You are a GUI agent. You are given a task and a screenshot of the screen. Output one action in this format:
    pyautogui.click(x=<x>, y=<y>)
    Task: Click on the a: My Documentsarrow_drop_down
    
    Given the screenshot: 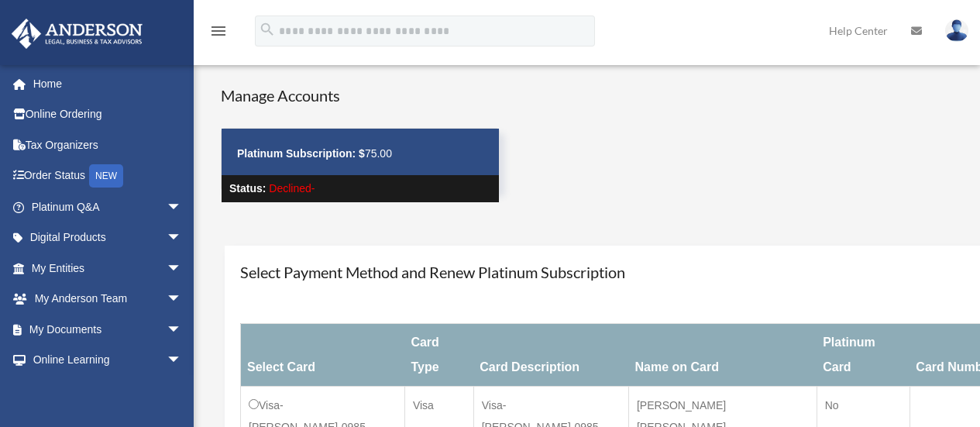 What is the action you would take?
    pyautogui.click(x=108, y=329)
    